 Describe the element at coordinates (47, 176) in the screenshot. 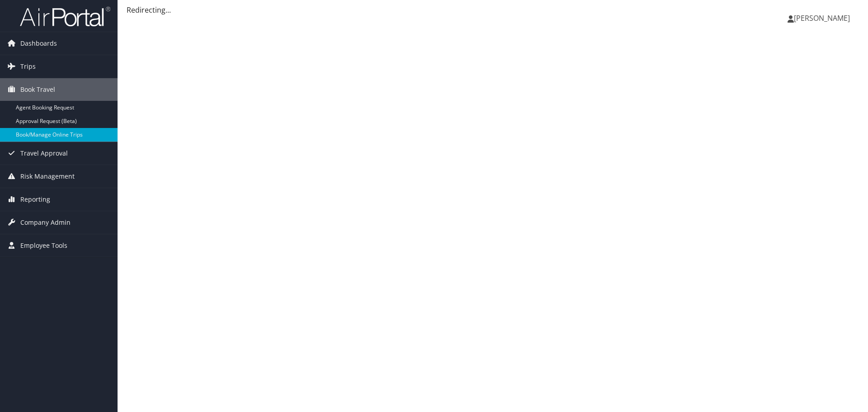

I see `span: Risk Management` at that location.